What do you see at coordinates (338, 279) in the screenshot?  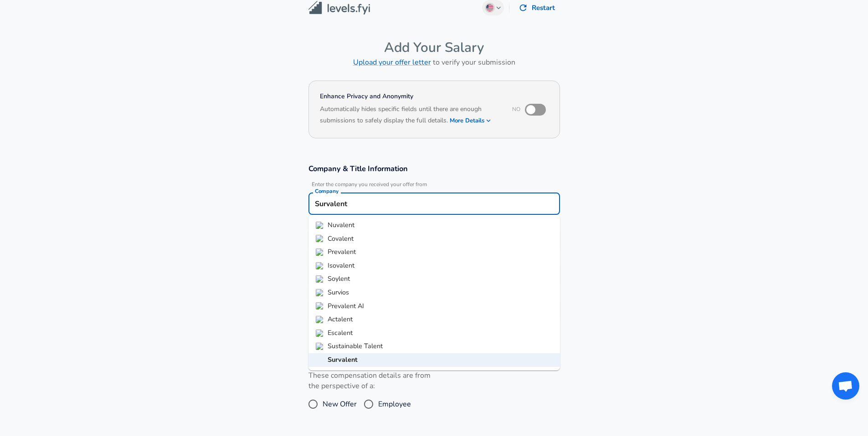 I see `span: Soylent` at bounding box center [338, 279].